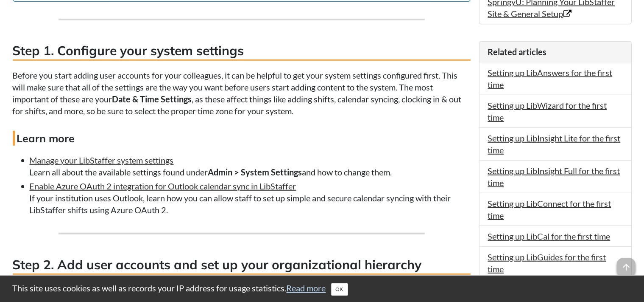  I want to click on a: Setting up LibCal for the first time, so click(549, 236).